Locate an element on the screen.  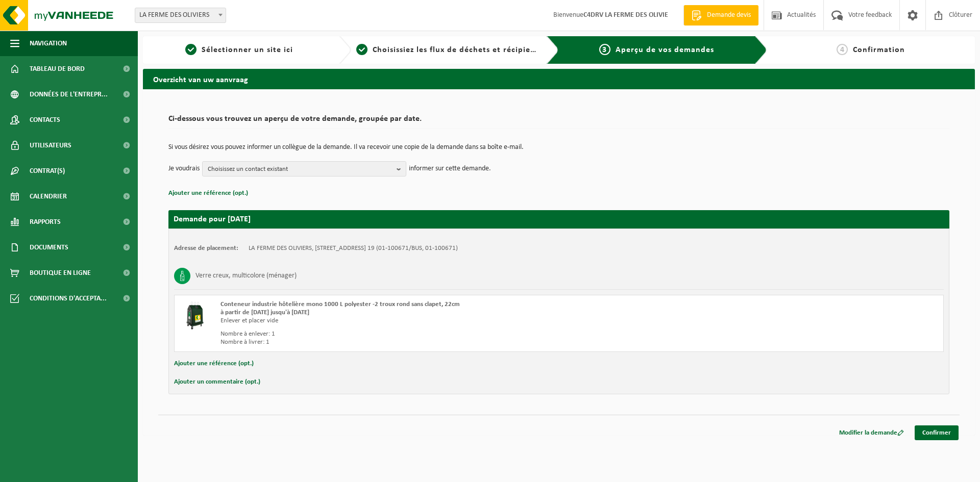
span: 3 is located at coordinates (604, 49).